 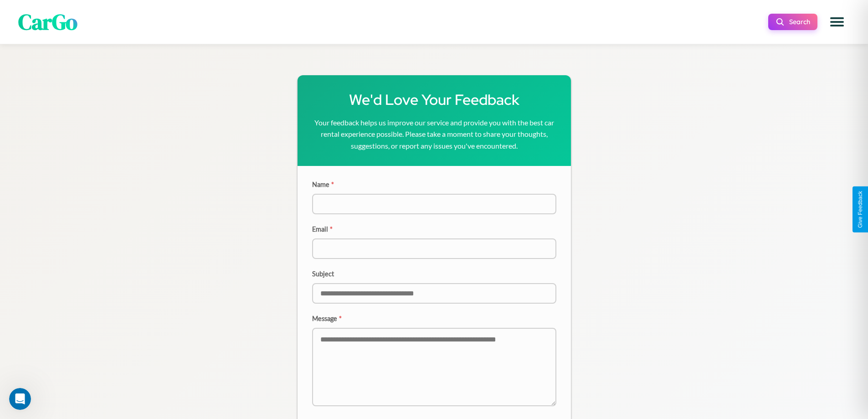 What do you see at coordinates (434, 318) in the screenshot?
I see `label: Message` at bounding box center [434, 318].